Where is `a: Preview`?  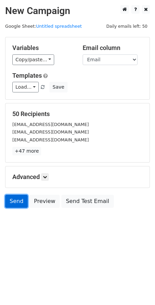
a: Preview is located at coordinates (45, 201).